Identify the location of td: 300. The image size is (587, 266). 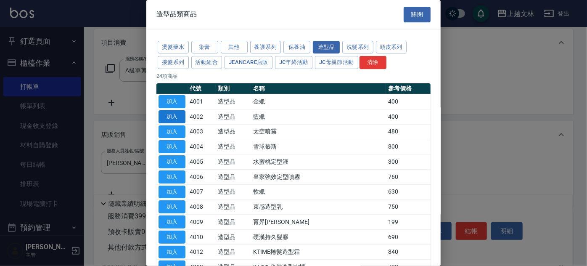
(408, 162).